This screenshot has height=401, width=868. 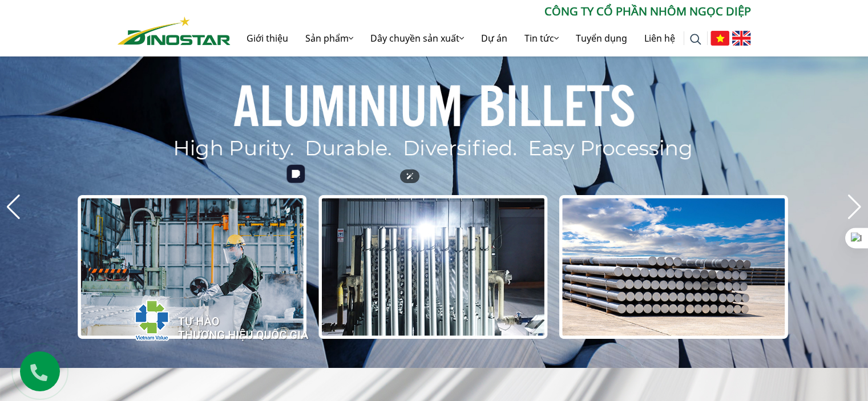 What do you see at coordinates (417, 38) in the screenshot?
I see `a: Dây chuyền sản xuất` at bounding box center [417, 38].